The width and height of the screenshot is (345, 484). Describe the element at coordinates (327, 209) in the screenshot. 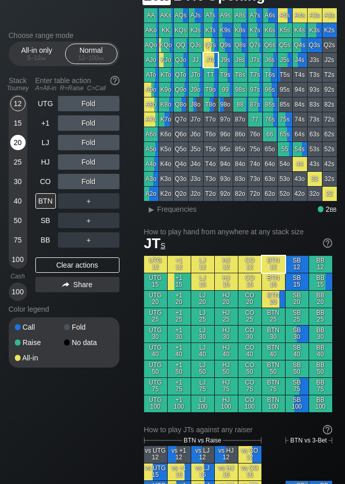

I see `div: 2` at that location.